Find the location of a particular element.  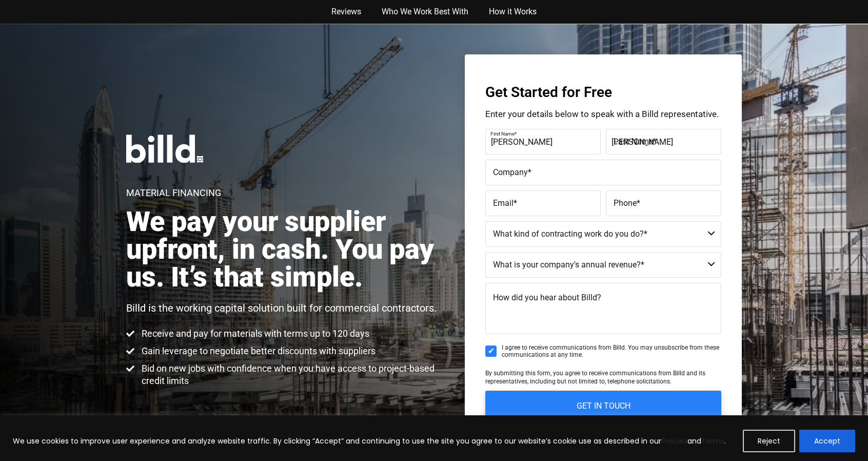

span: First Name is located at coordinates (502, 133).